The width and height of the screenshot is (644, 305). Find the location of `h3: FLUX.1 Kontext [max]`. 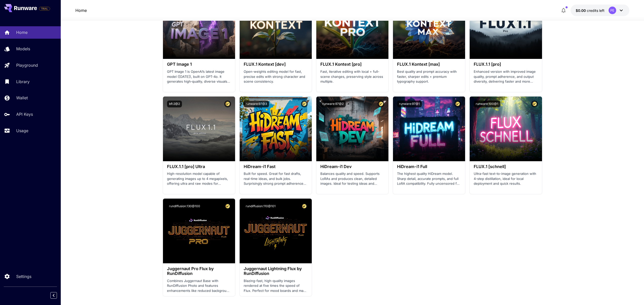

h3: FLUX.1 Kontext [max] is located at coordinates (429, 64).